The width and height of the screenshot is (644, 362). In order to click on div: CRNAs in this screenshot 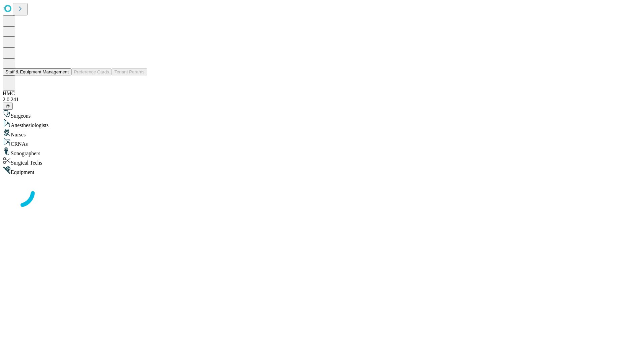, I will do `click(322, 142)`.